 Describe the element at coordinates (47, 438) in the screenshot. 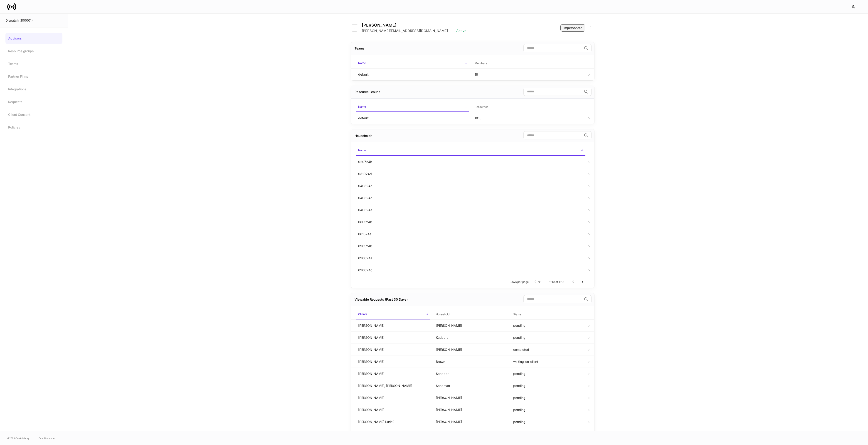

I see `a: Data Disclaimer` at that location.